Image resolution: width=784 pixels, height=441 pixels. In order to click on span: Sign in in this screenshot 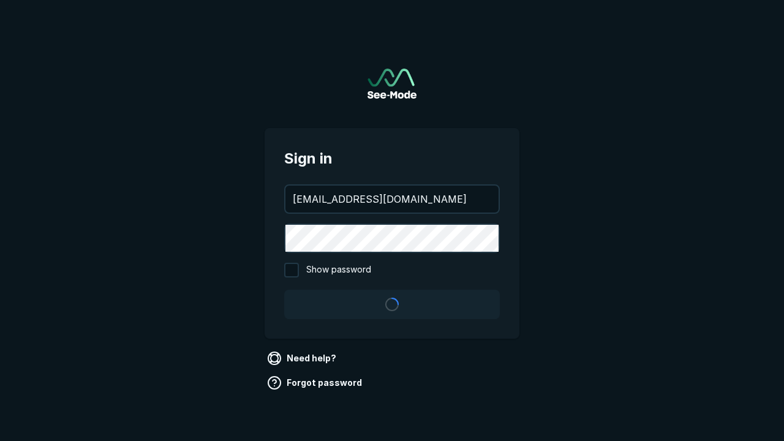, I will do `click(392, 159)`.